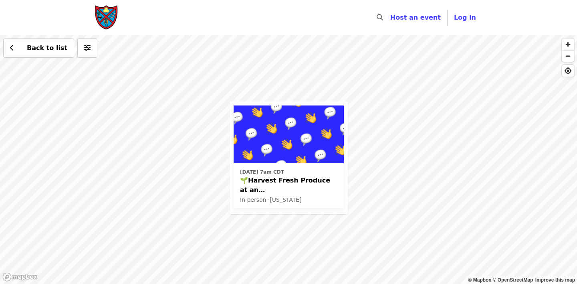 This screenshot has height=284, width=577. Describe the element at coordinates (47, 48) in the screenshot. I see `span: Back to list` at that location.